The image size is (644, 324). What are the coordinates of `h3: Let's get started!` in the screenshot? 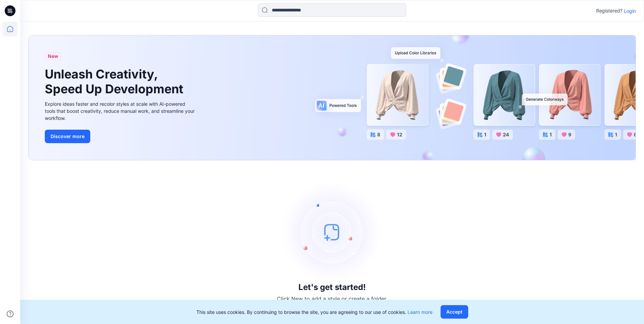 It's located at (332, 287).